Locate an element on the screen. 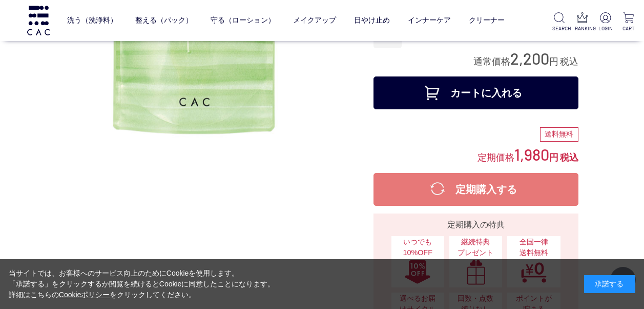  a: RANKING is located at coordinates (582, 22).